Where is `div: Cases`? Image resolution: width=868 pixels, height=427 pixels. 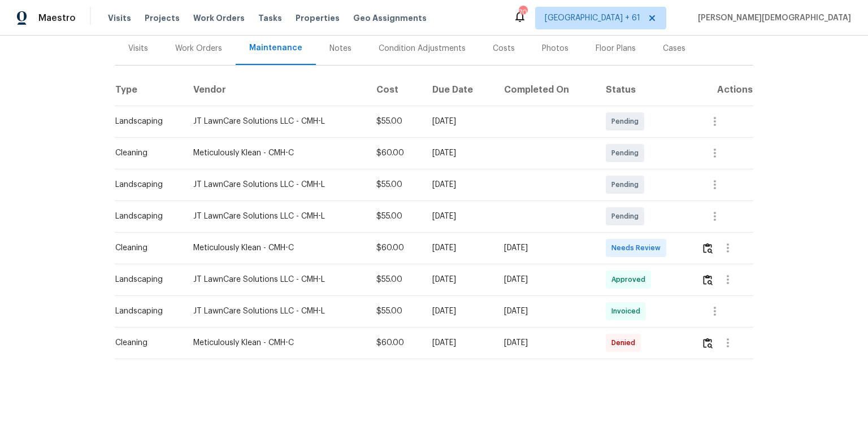
div: Cases is located at coordinates (674, 48).